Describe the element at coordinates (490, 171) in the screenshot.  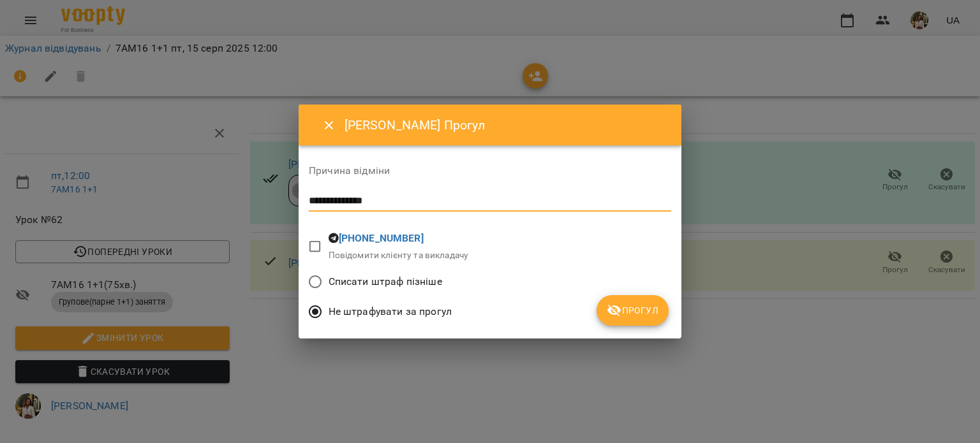
I see `label: Причина відміни` at that location.